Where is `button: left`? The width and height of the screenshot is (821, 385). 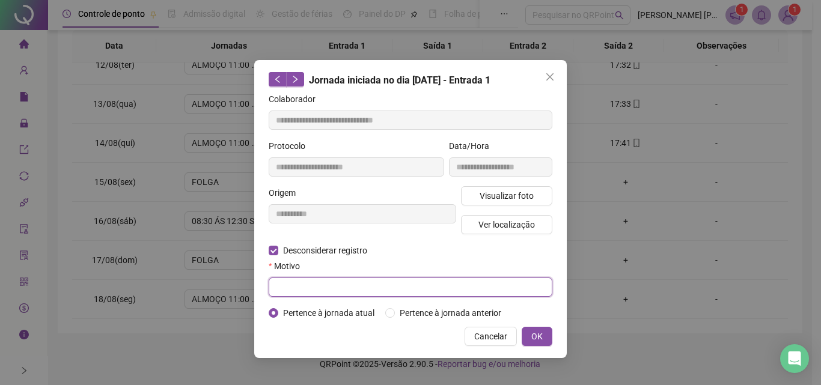
button: left is located at coordinates (278, 79).